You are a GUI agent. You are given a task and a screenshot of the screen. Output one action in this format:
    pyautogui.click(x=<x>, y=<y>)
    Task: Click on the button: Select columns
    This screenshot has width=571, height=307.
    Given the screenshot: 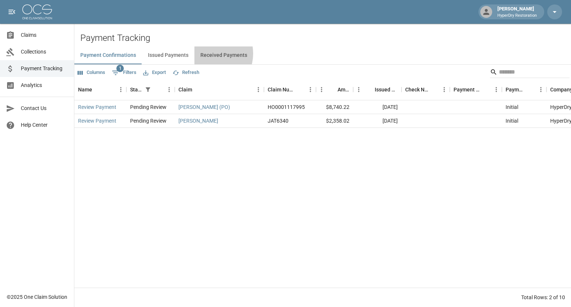 What is the action you would take?
    pyautogui.click(x=91, y=73)
    